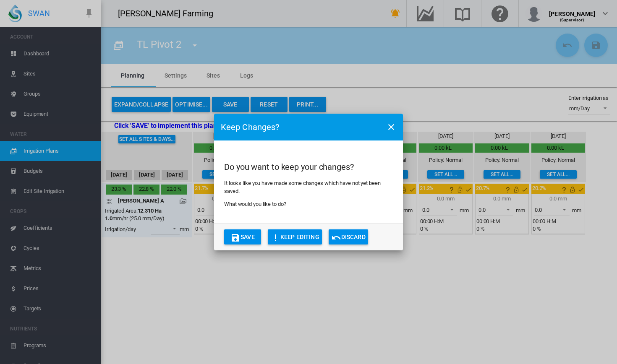 The image size is (617, 364). Describe the element at coordinates (391, 127) in the screenshot. I see `button: icon-close` at that location.